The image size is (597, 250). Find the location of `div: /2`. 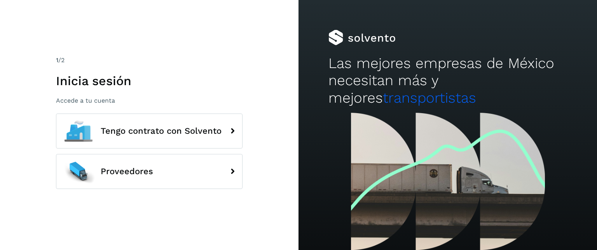

div: /2 is located at coordinates (149, 60).